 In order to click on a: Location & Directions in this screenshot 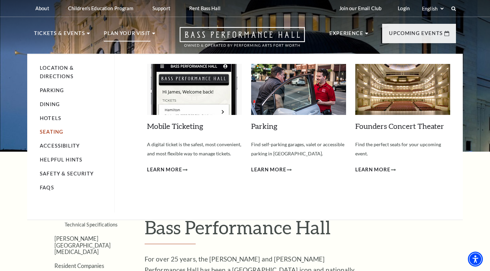, I will do `click(56, 72)`.